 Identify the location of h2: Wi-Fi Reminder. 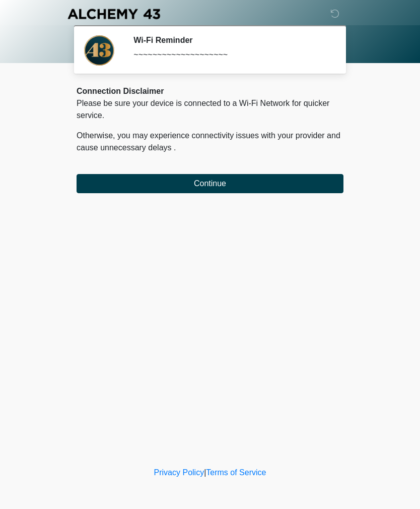
(231, 40).